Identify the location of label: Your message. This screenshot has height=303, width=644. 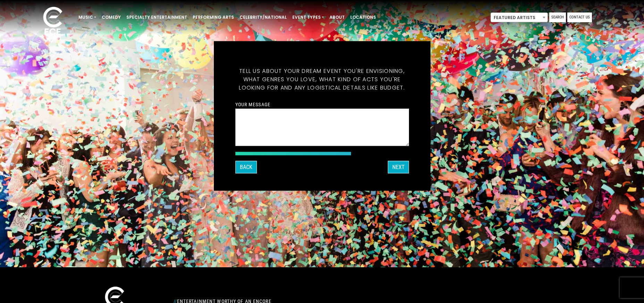
(253, 104).